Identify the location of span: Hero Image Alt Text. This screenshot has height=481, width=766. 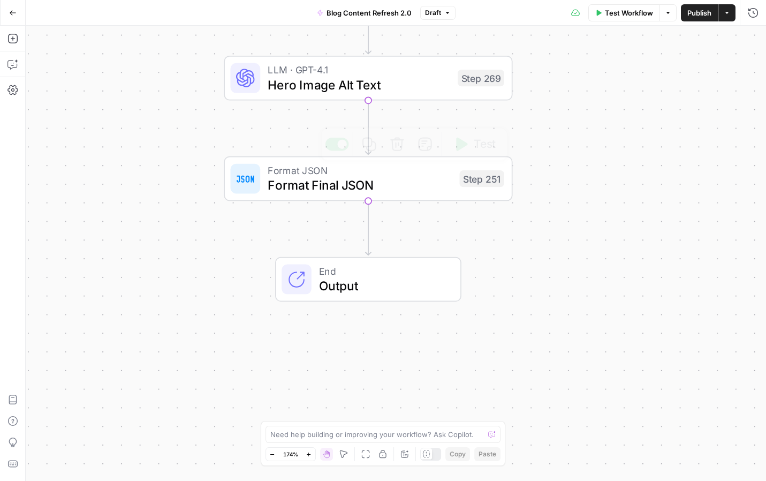
(359, 84).